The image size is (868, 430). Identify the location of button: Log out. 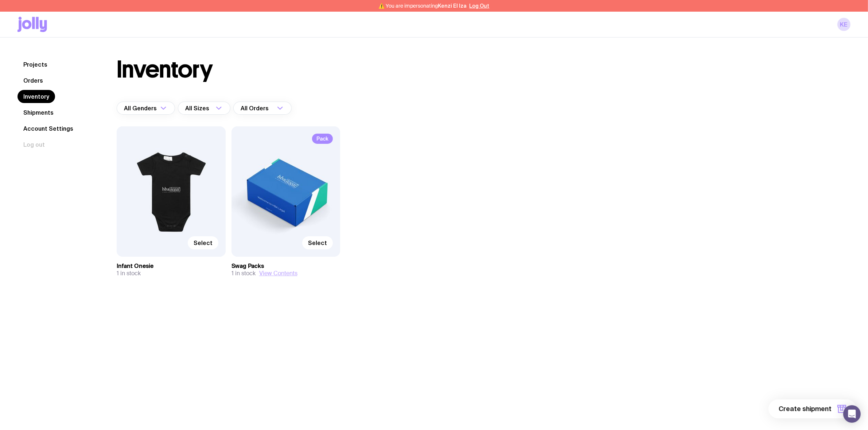
(34, 144).